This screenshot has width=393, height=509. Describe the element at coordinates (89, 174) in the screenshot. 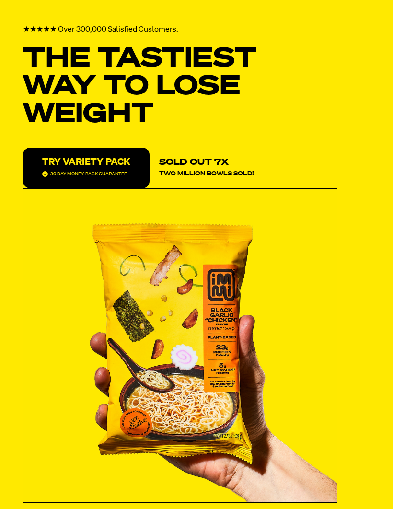

I see `p: 30 DAY MONEY-BACK GUARANTEE` at that location.